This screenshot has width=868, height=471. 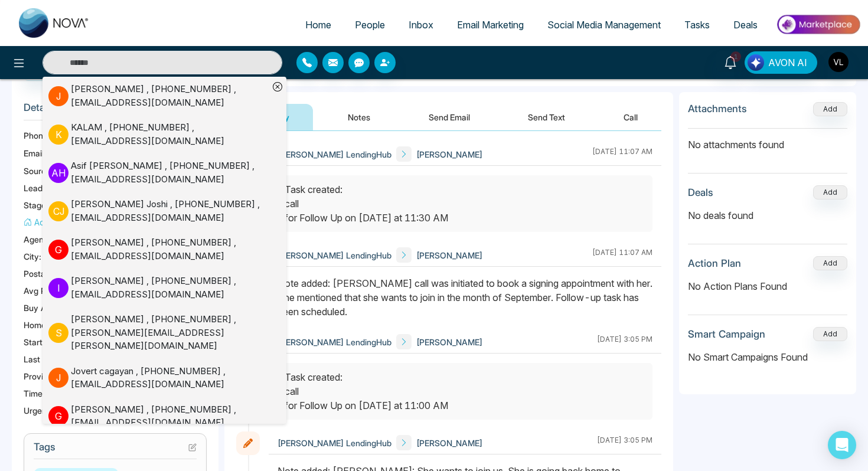 What do you see at coordinates (59, 134) in the screenshot?
I see `p: K` at bounding box center [59, 134].